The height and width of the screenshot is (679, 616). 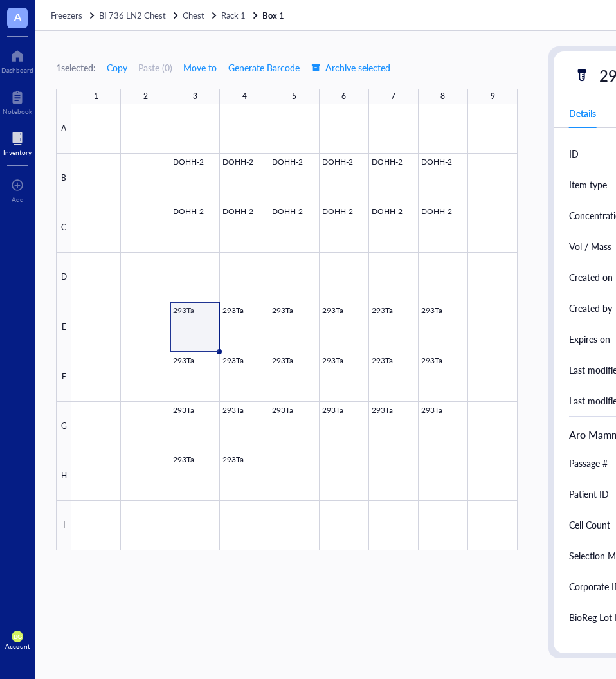 I want to click on div: I, so click(x=64, y=526).